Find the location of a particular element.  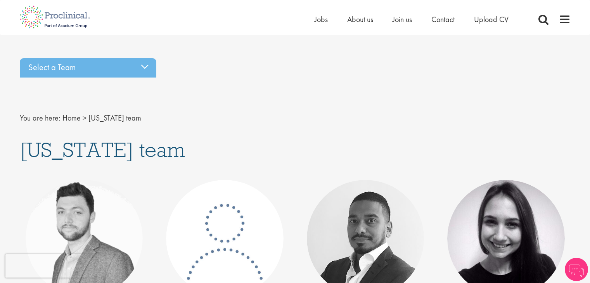

span: Upload CV is located at coordinates (491, 19).